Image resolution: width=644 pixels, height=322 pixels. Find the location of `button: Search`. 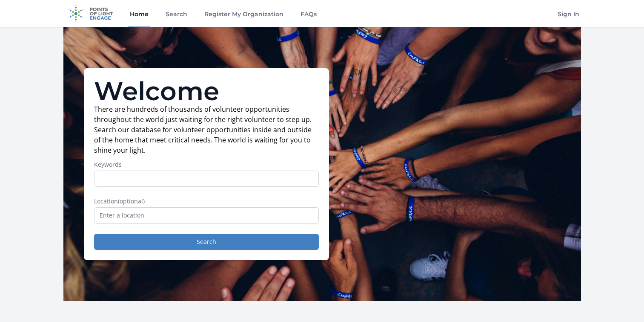

button: Search is located at coordinates (207, 242).